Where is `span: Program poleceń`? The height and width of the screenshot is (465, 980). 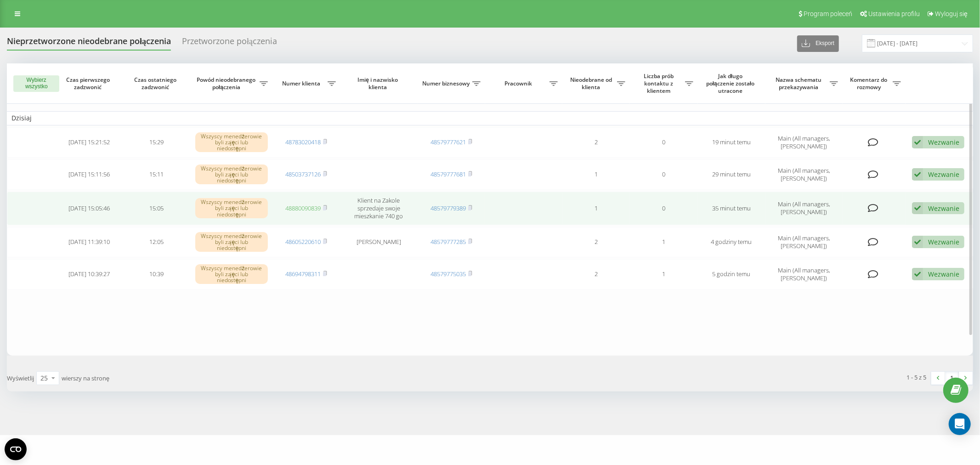 span: Program poleceń is located at coordinates (828, 14).